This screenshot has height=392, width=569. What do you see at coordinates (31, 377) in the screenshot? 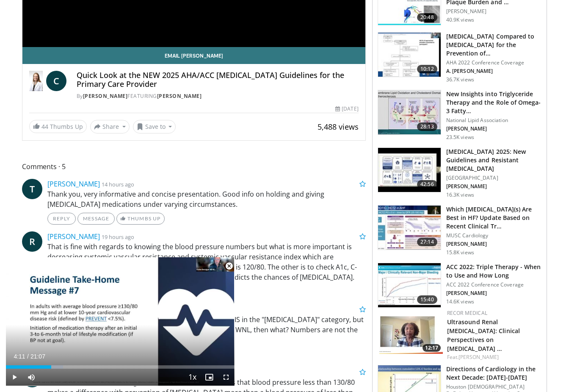
I see `button: Mute` at bounding box center [31, 377].